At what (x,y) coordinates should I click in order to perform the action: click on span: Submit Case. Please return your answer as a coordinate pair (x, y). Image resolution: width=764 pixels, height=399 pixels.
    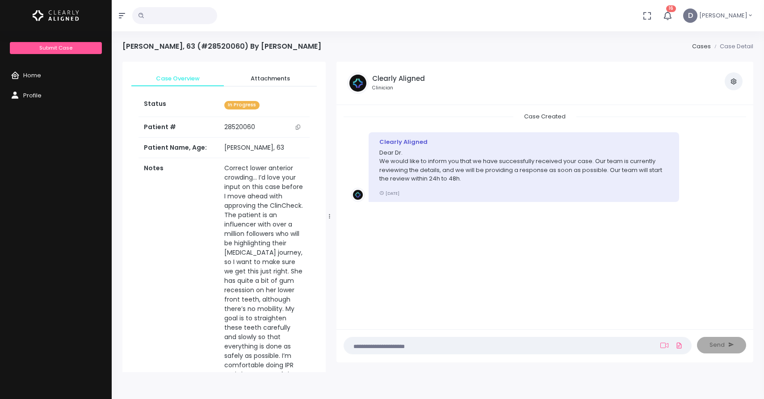
    Looking at the image, I should click on (56, 48).